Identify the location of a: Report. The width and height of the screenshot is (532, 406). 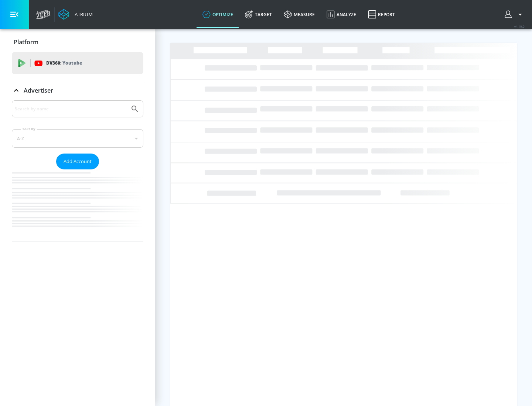
(381, 14).